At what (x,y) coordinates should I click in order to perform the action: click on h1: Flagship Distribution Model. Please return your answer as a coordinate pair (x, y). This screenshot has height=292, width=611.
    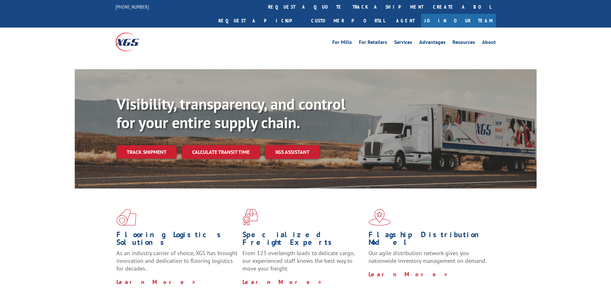
    Looking at the image, I should click on (429, 240).